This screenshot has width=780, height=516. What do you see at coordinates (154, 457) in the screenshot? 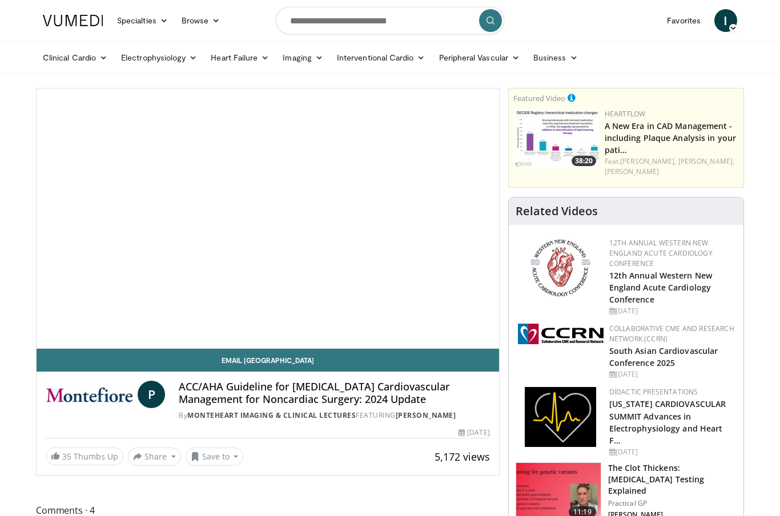
I see `button: Share` at bounding box center [154, 457].